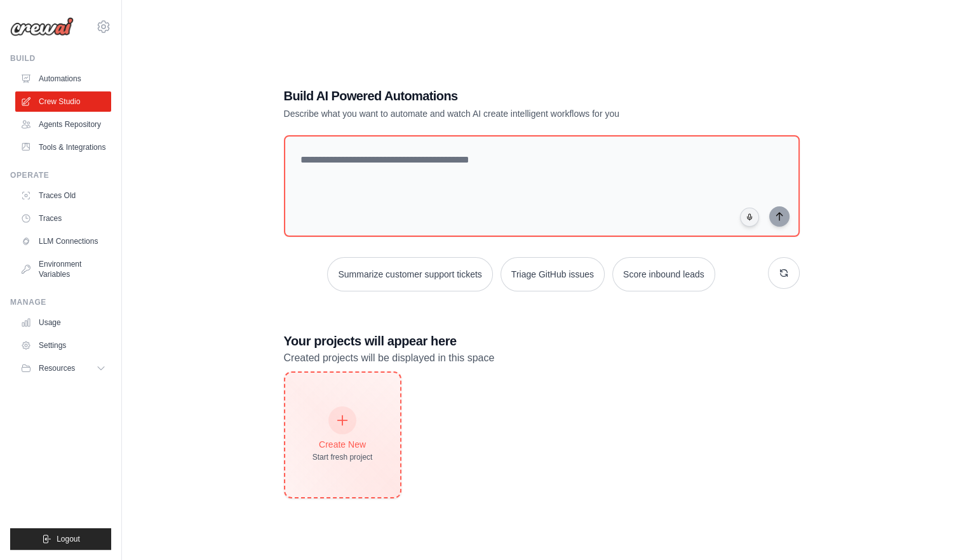  I want to click on a: Automations, so click(63, 79).